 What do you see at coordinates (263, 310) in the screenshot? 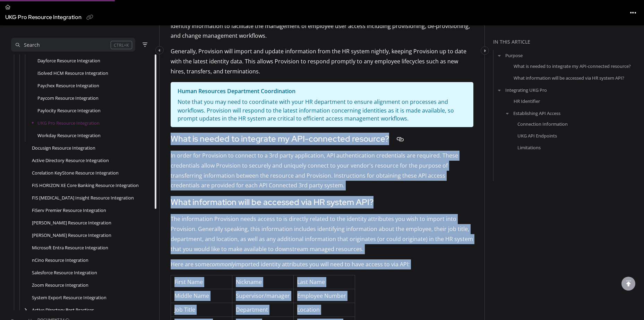
I see `td: Department` at bounding box center [263, 310].